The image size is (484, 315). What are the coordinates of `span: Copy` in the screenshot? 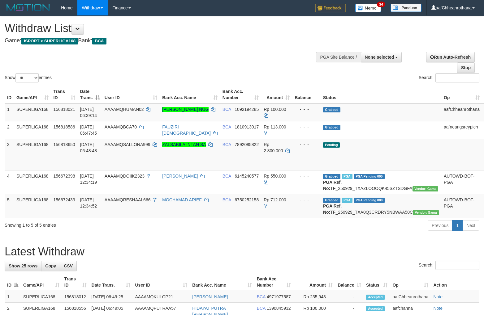 It's located at (50, 266).